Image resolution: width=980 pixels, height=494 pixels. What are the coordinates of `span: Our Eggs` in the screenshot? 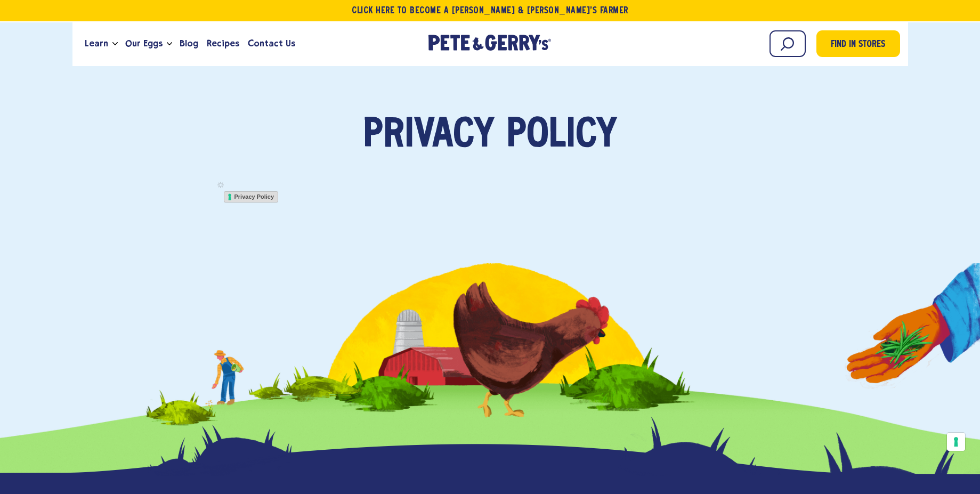 It's located at (144, 43).